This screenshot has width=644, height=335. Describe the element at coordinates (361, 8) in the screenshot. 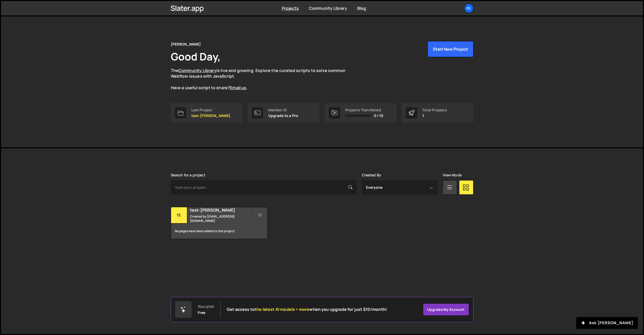

I see `a: Blog` at that location.